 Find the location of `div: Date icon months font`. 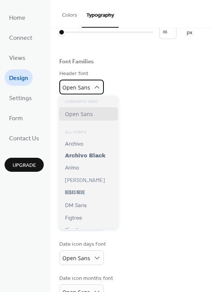

div: Date icon months font is located at coordinates (86, 279).